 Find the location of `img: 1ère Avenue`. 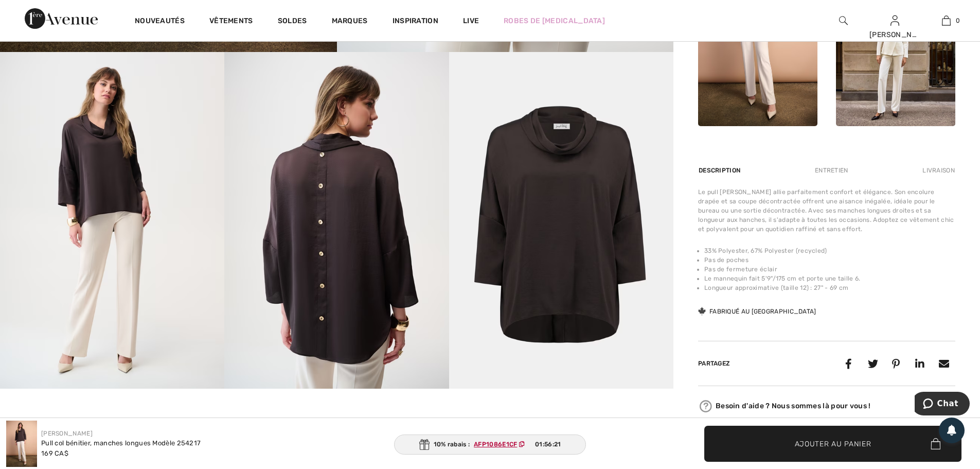

img: 1ère Avenue is located at coordinates (61, 19).